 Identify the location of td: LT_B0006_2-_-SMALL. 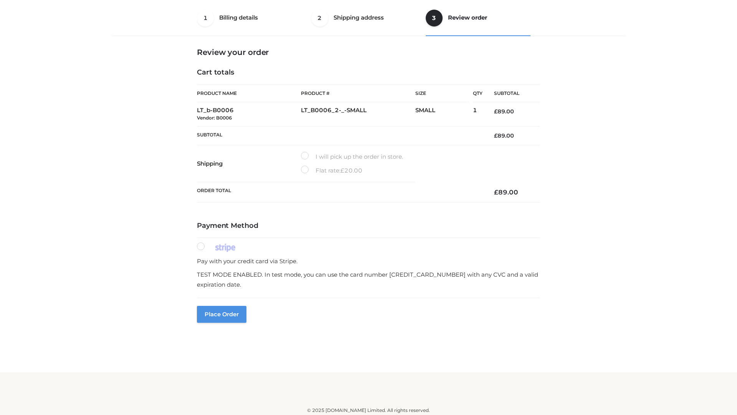
(358, 114).